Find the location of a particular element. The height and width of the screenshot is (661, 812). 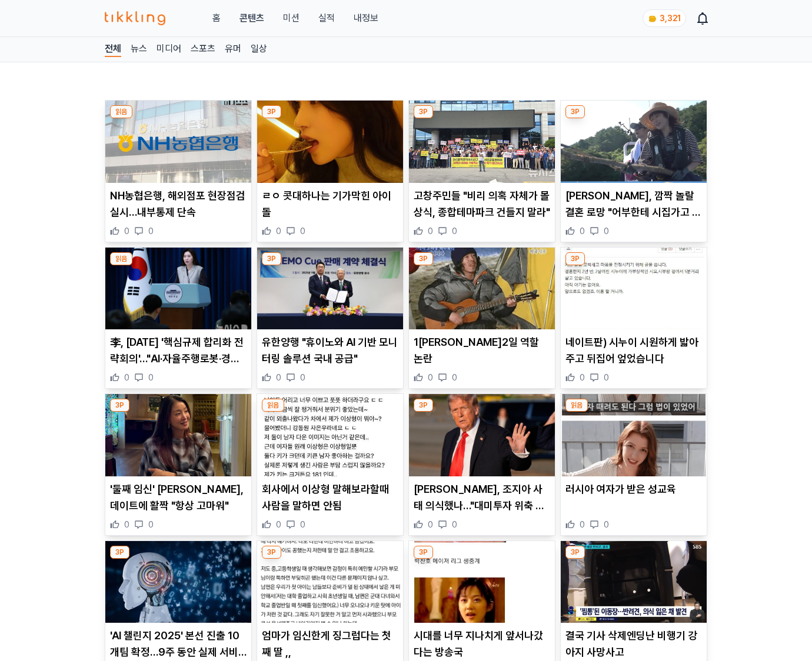

div: 3P 유한양행 "휴이노와 AI 기반 모니터링 솔루션 국내 공급" 유한양행 "휴이노와 AI 기반 모니터링 솔루션 국내 공급" 0 0 is located at coordinates (330, 318).